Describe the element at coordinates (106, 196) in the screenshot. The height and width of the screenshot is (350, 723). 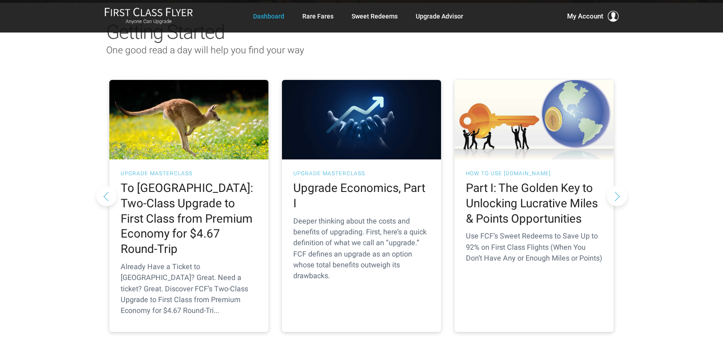
I see `button: Previous slide` at that location.